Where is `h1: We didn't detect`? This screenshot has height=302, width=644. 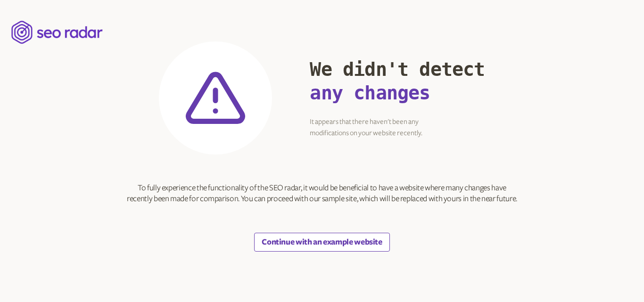
h1: We didn't detect is located at coordinates (397, 81).